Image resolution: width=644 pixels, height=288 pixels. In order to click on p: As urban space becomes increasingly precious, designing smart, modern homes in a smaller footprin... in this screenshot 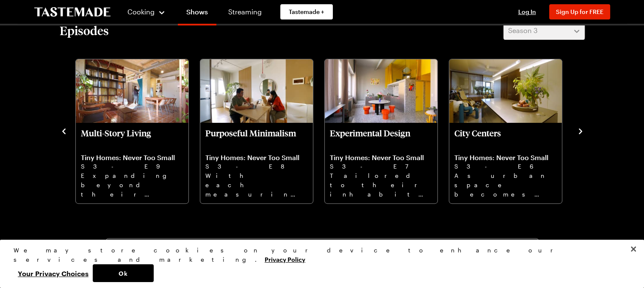, I will do `click(506, 184)`.